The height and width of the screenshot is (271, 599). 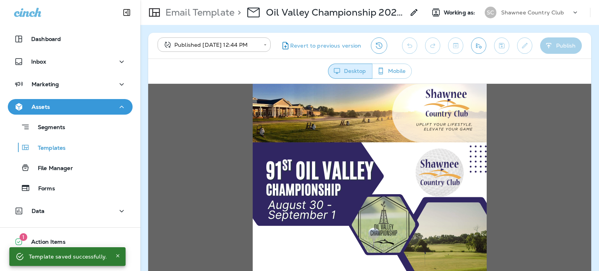 I want to click on p: Segments, so click(x=48, y=128).